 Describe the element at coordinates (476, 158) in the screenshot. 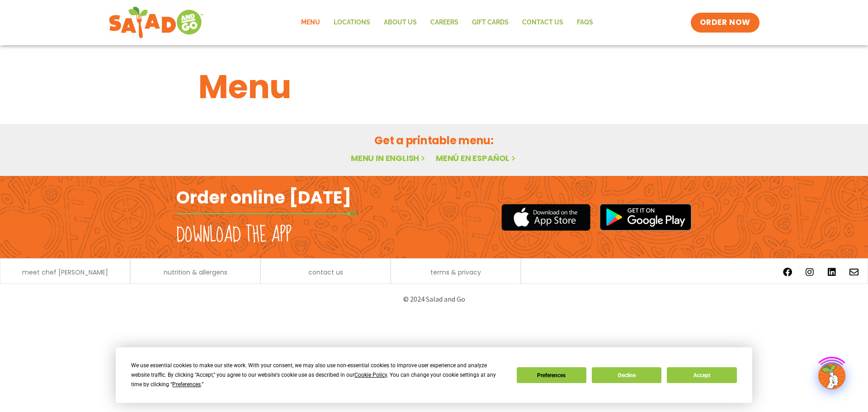

I see `a: Menú en español` at that location.